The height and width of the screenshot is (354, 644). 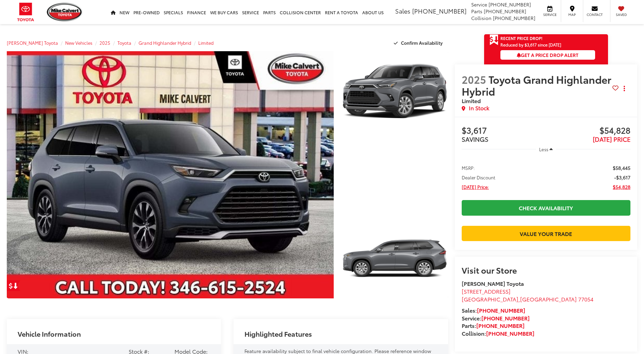 What do you see at coordinates (546, 149) in the screenshot?
I see `button: Less` at bounding box center [546, 149].